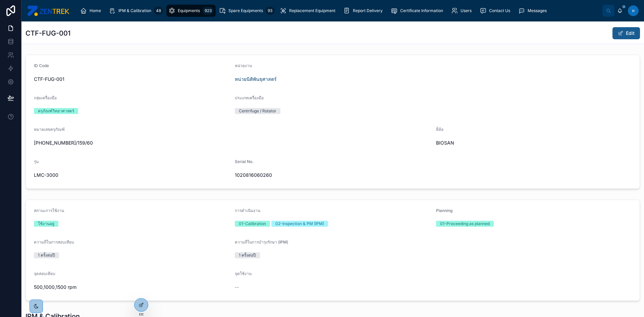 The width and height of the screenshot is (644, 317). What do you see at coordinates (252, 224) in the screenshot?
I see `div: 01-Calibration` at bounding box center [252, 224].